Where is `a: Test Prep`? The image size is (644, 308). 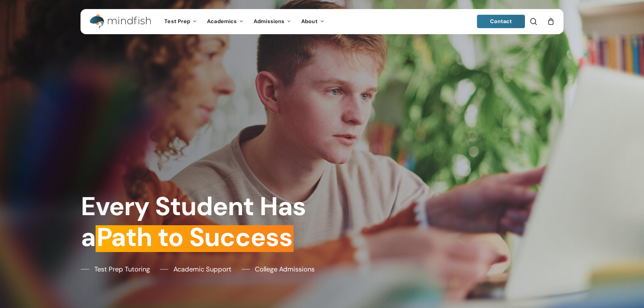
a: Test Prep is located at coordinates (180, 21).